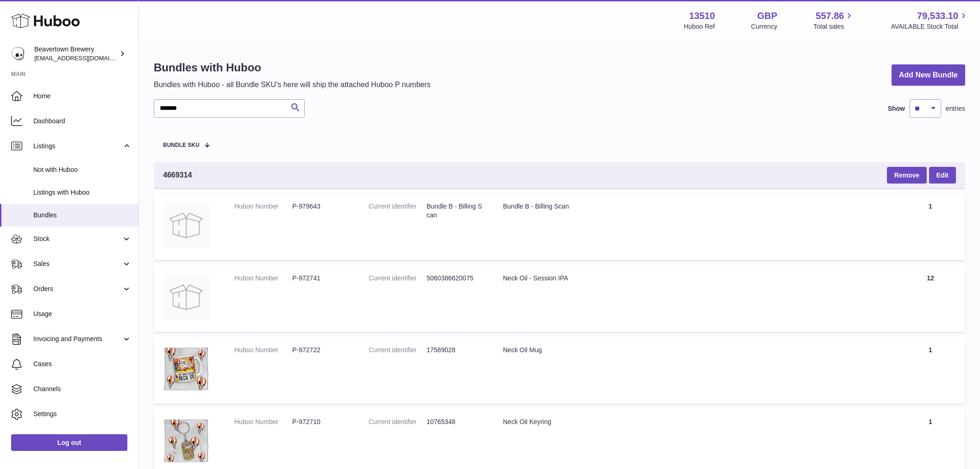  What do you see at coordinates (455, 349) in the screenshot?
I see `dd: 17589028` at bounding box center [455, 349].